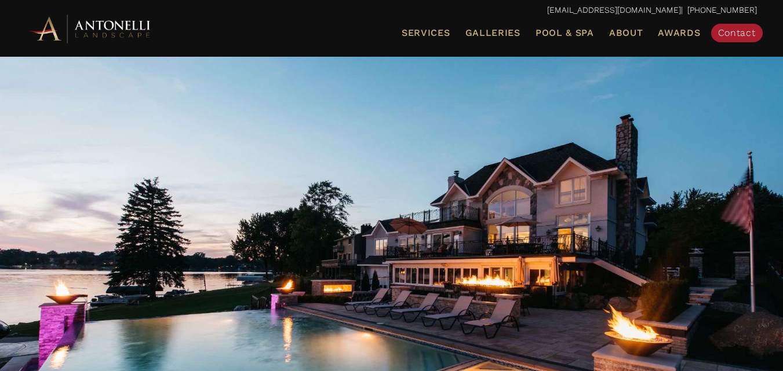  I want to click on span: Awards, so click(679, 32).